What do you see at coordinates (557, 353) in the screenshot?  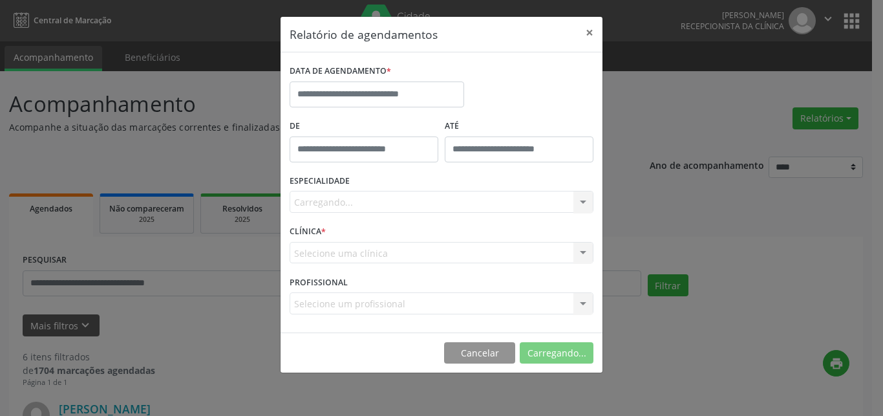 I see `button: Carregando...` at bounding box center [557, 353].